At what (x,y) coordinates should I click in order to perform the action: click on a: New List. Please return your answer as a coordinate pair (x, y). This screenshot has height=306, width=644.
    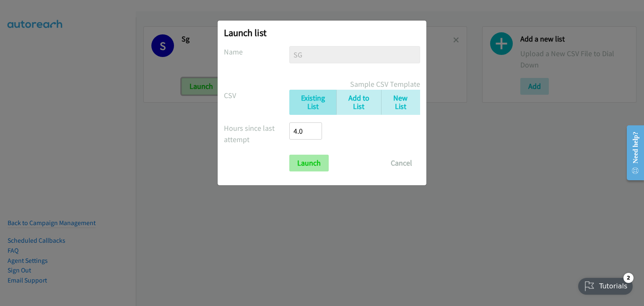
    Looking at the image, I should click on (401, 102).